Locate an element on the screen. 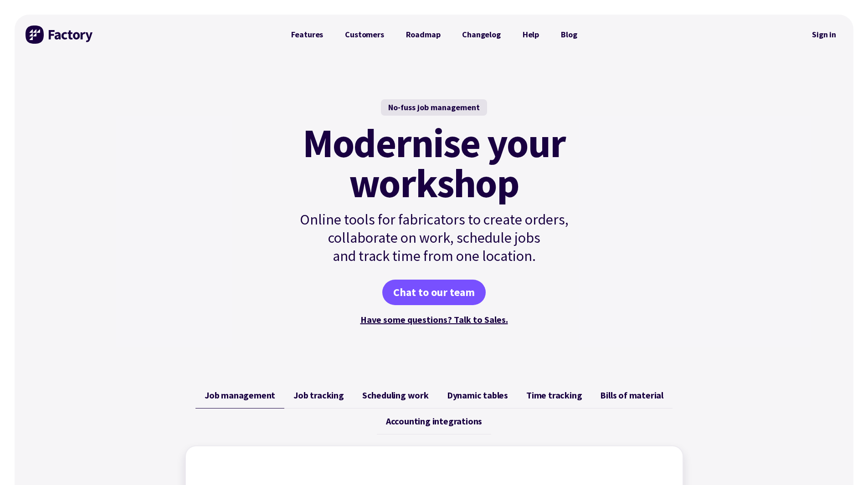 This screenshot has width=868, height=485. a: Customers is located at coordinates (364, 35).